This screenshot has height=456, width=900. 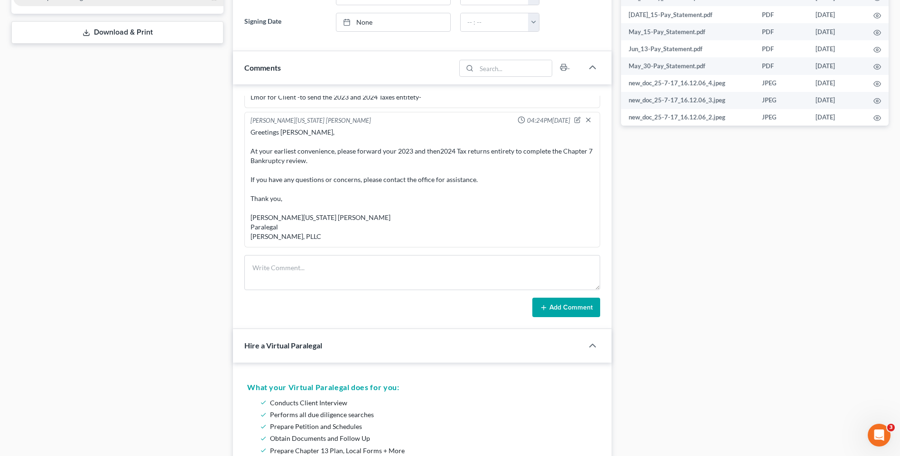 I want to click on li: Obtain Documents and Follow Up, so click(x=432, y=438).